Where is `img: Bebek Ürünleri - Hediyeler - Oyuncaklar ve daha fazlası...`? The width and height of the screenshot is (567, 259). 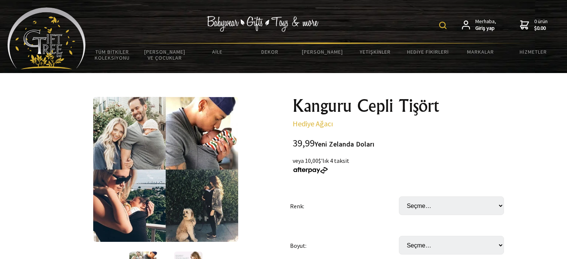 img: Bebek Ürünleri - Hediyeler - Oyuncaklar ve daha fazlası... is located at coordinates (47, 38).